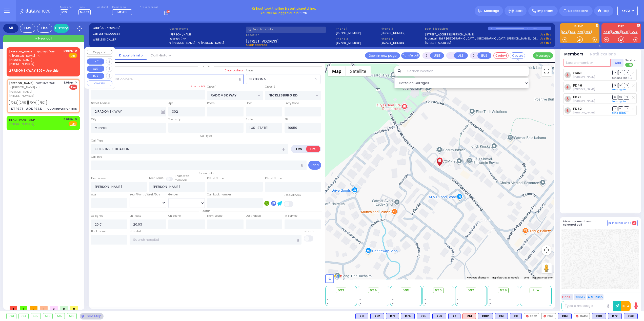 The image size is (644, 321). Describe the element at coordinates (123, 7) in the screenshot. I see `label: Medic on call` at that location.